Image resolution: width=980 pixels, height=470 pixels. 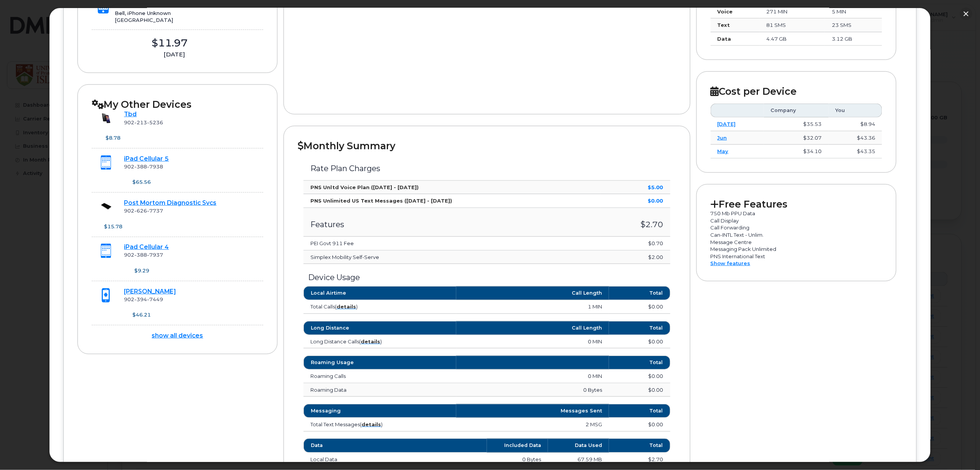 I want to click on span: 902, so click(x=144, y=299).